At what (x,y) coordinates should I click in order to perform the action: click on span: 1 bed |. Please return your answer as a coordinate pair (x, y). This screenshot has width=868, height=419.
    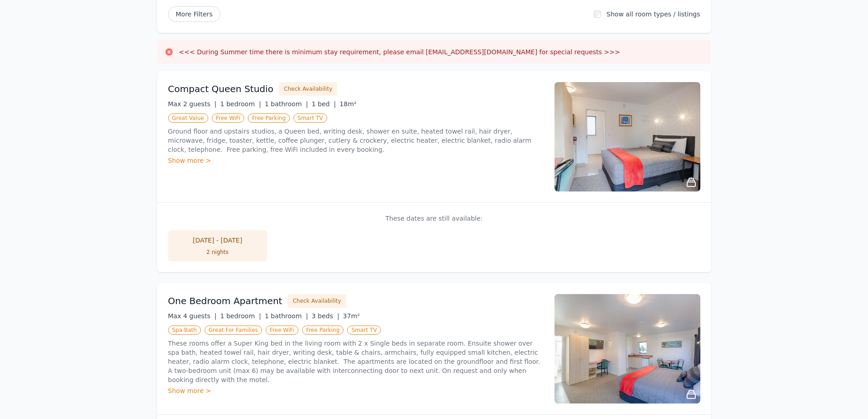
    Looking at the image, I should click on (324, 104).